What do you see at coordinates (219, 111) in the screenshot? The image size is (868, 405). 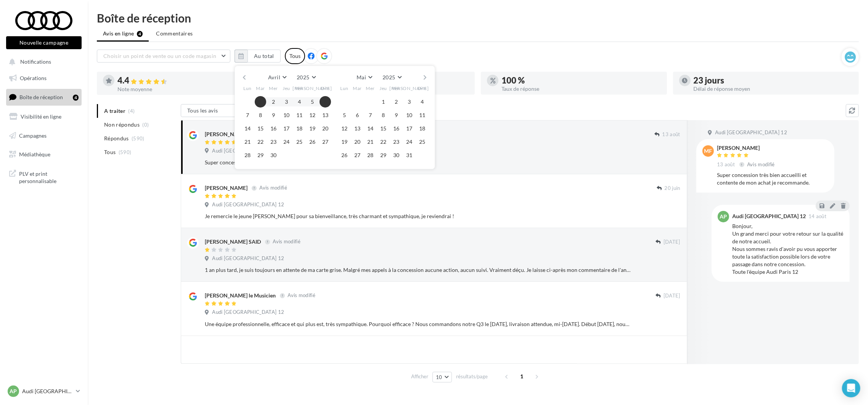 I see `button: Tous les avis` at bounding box center [219, 111].